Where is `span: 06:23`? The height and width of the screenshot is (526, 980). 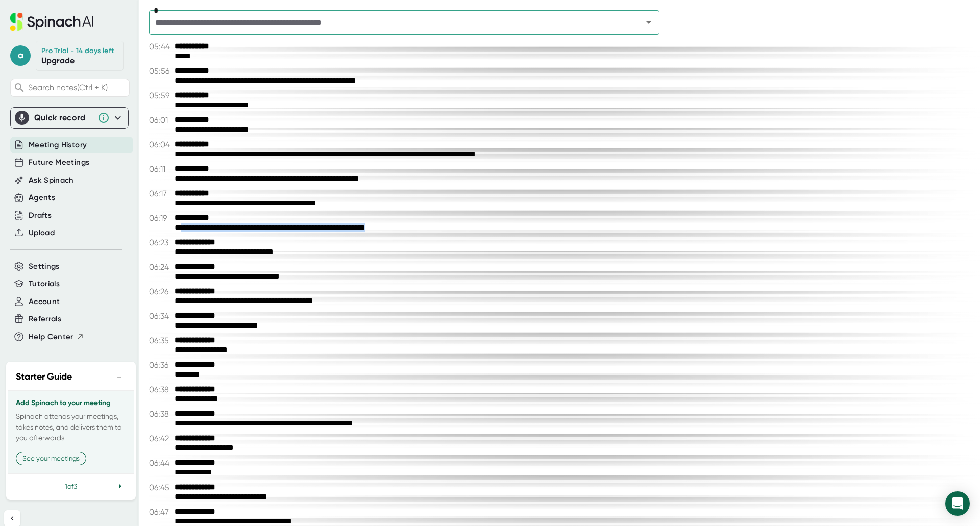 span: 06:23 is located at coordinates (161, 242).